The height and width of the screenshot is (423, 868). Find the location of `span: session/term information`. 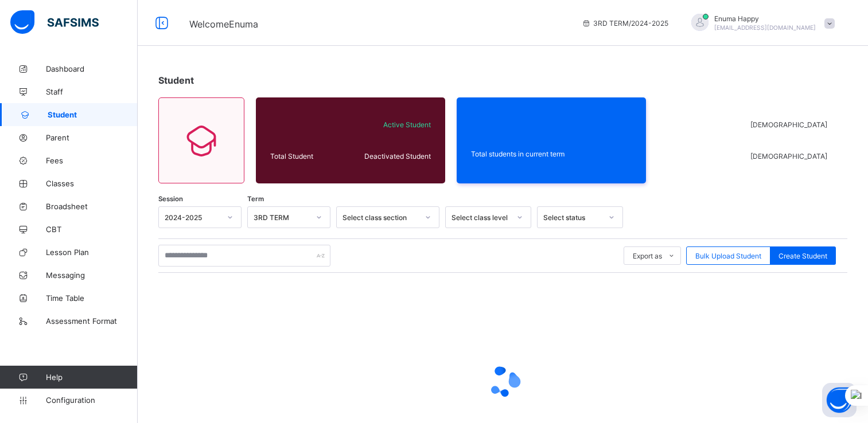

span: session/term information is located at coordinates (625, 23).